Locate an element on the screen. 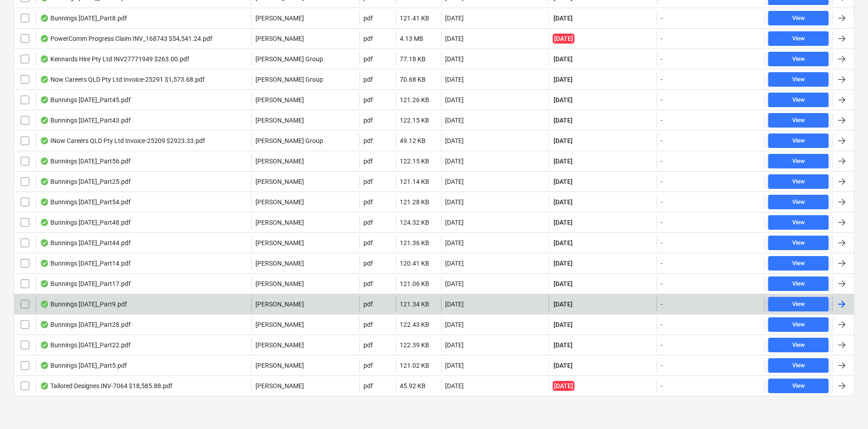 This screenshot has width=868, height=429. div: 49.12 KB is located at coordinates (412, 140).